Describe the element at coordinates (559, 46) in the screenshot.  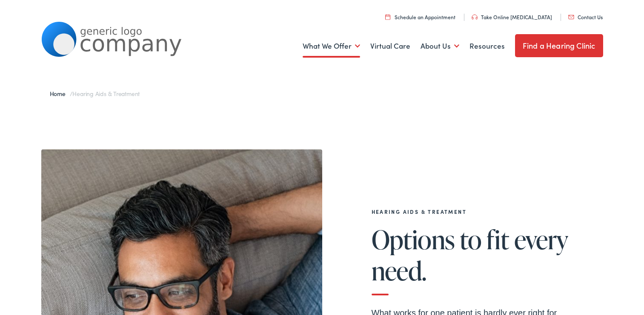
I see `a: Find a Hearing Clinic` at that location.